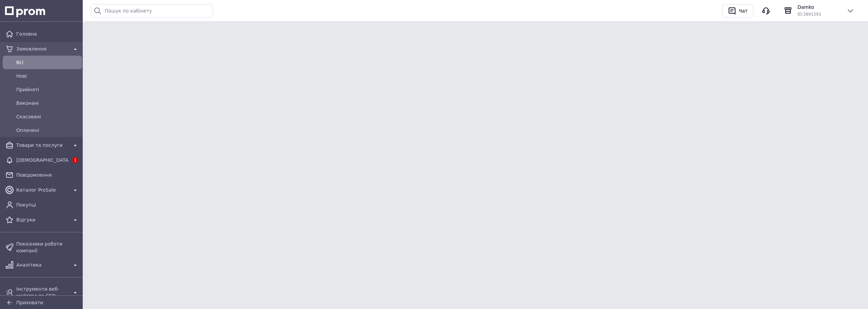  What do you see at coordinates (43, 145) in the screenshot?
I see `span: Товари та послуги` at bounding box center [43, 145].